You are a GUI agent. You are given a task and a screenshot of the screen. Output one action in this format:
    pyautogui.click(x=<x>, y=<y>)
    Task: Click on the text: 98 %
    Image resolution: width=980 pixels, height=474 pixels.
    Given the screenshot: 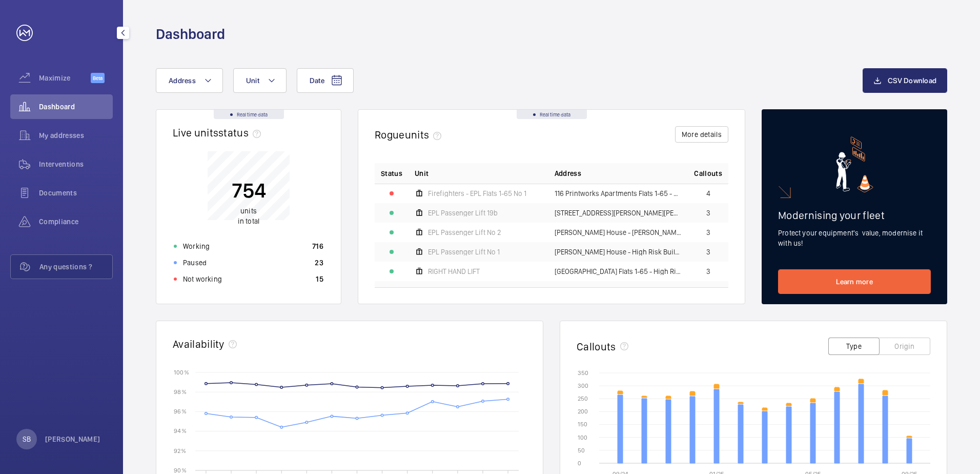 What is the action you would take?
    pyautogui.click(x=180, y=392)
    